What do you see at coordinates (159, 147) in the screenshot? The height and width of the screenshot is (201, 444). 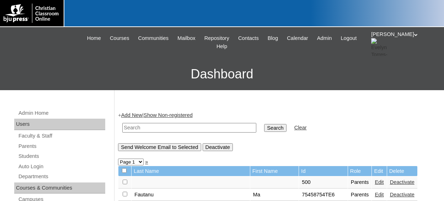 I see `input: Send Welcome Email to Selected` at bounding box center [159, 147].